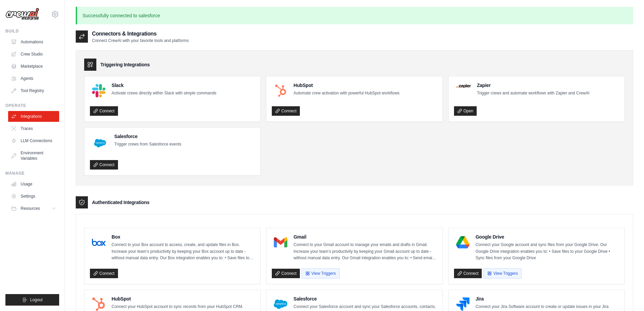  What do you see at coordinates (98, 242) in the screenshot?
I see `img: Box Logo` at bounding box center [98, 242].